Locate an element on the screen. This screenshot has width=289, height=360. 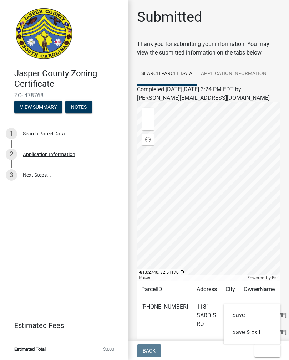
div: Zoom in is located at coordinates (148, 113).